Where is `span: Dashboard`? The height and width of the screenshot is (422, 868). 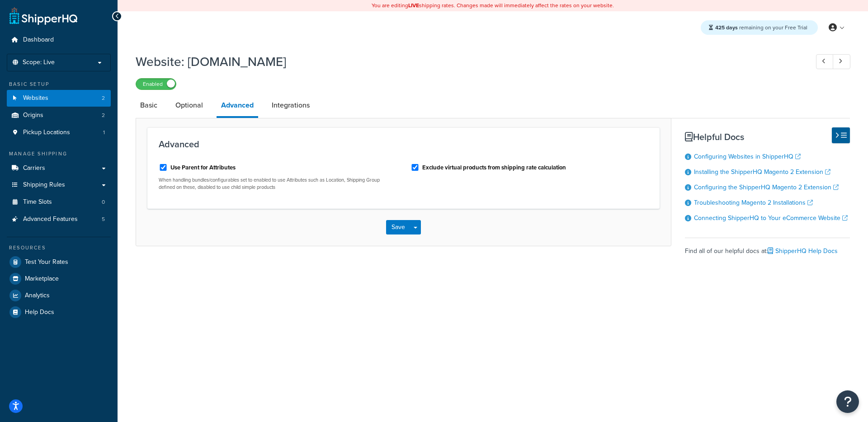
span: Dashboard is located at coordinates (38, 40).